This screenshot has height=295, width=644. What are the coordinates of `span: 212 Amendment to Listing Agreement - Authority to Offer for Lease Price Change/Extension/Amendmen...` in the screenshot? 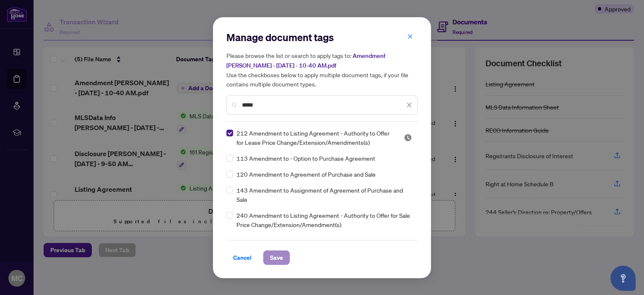 It's located at (315, 137).